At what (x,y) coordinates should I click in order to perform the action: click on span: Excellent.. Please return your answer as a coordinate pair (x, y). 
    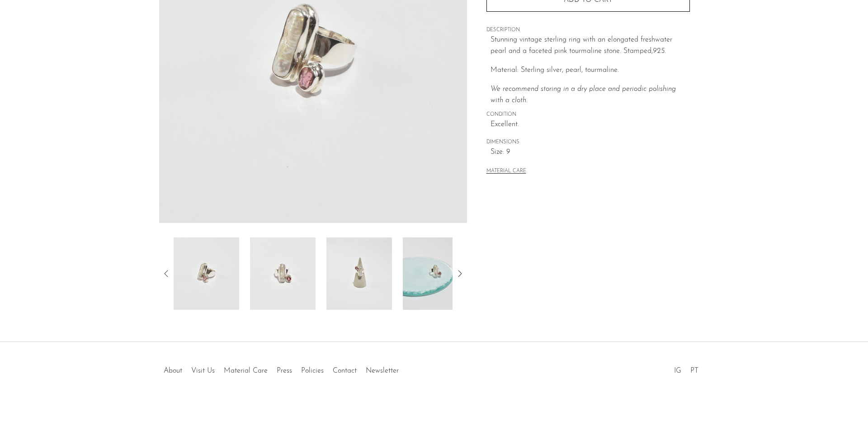
    Looking at the image, I should click on (590, 125).